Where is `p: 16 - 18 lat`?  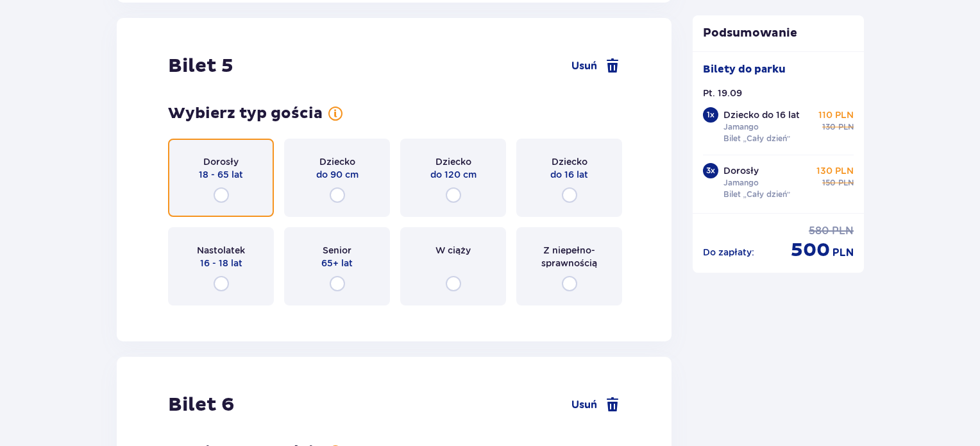 p: 16 - 18 lat is located at coordinates (222, 263).